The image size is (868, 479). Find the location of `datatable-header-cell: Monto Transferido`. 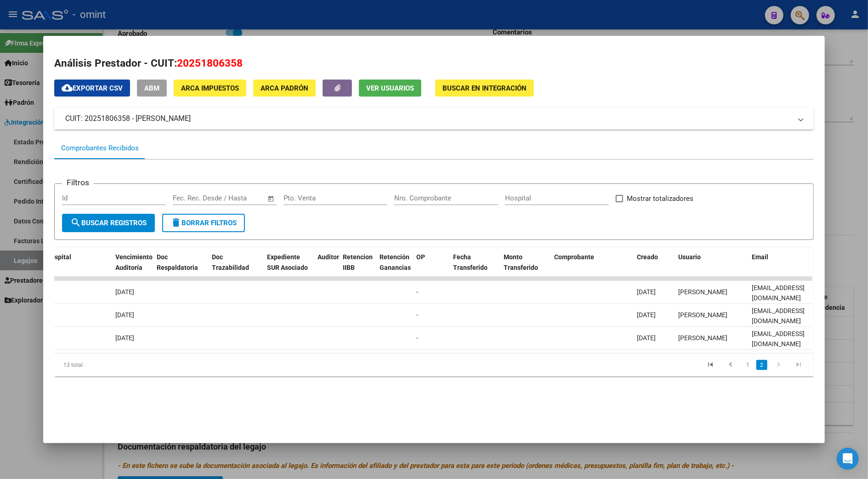

datatable-header-cell: Monto Transferido is located at coordinates (525, 267).